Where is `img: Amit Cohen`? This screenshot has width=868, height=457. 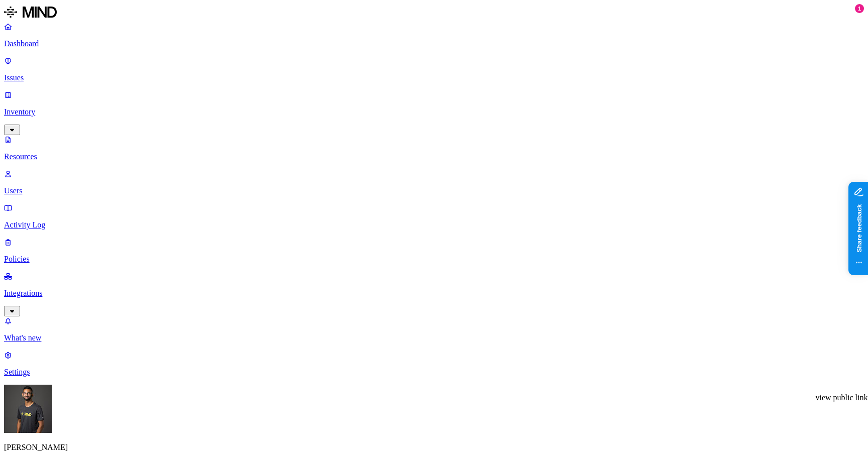
img: Amit Cohen is located at coordinates (28, 409).